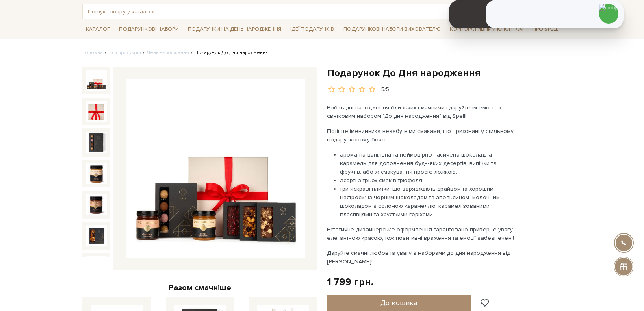 This screenshot has width=644, height=311. I want to click on span: До кошика, so click(399, 303).